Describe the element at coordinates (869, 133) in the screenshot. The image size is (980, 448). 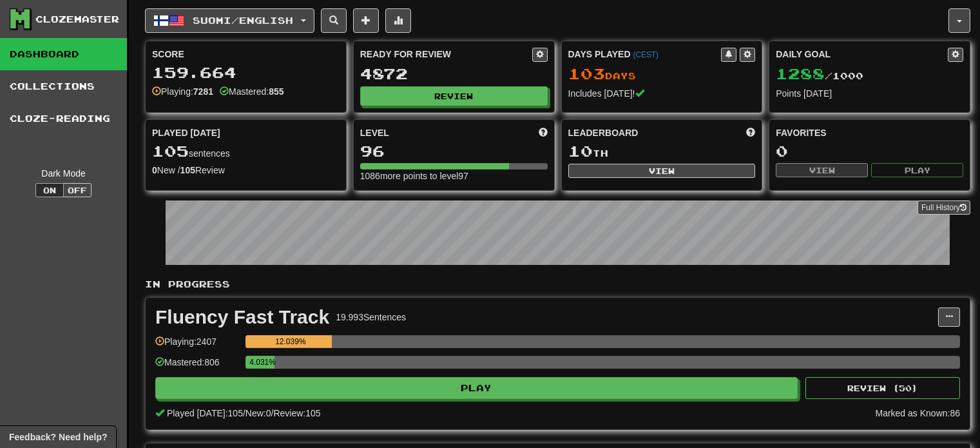
I see `div: Favorites` at that location.